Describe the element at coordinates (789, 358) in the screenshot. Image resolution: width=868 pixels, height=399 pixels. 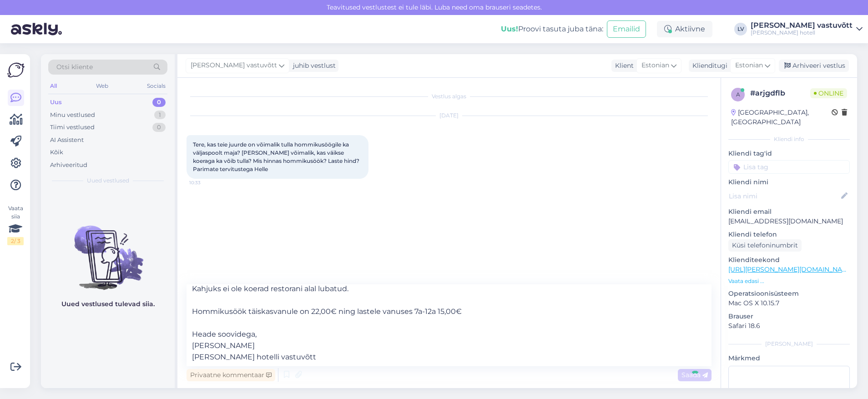
I see `p: Märkmed` at that location.